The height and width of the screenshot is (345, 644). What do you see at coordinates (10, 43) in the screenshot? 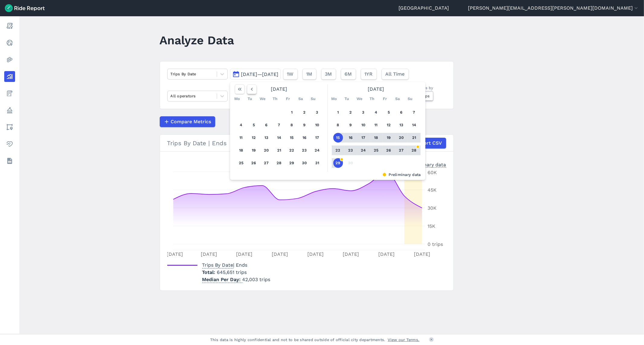
I see `a: Realtime` at bounding box center [10, 43].